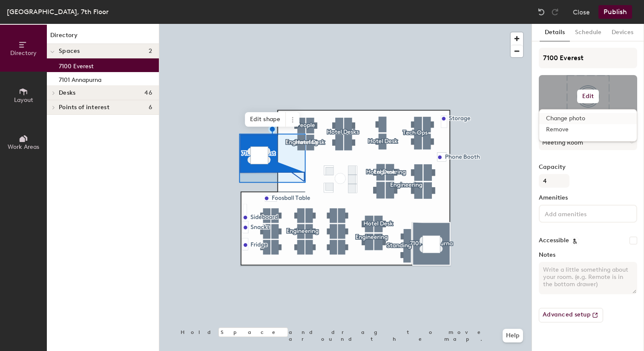  Describe the element at coordinates (541, 12) in the screenshot. I see `img: Undo` at that location.